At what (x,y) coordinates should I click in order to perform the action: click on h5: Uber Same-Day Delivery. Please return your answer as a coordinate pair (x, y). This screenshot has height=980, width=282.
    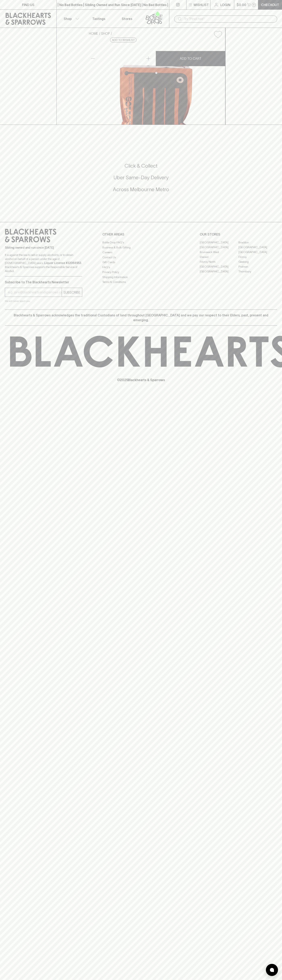
    Looking at the image, I should click on (141, 177).